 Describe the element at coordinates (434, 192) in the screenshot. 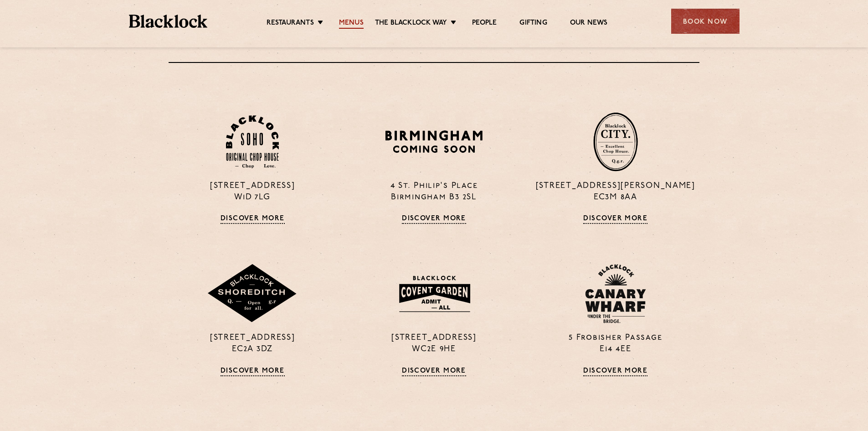

I see `p: 4 St. Philip's Place Birmingham B3 2SL` at that location.